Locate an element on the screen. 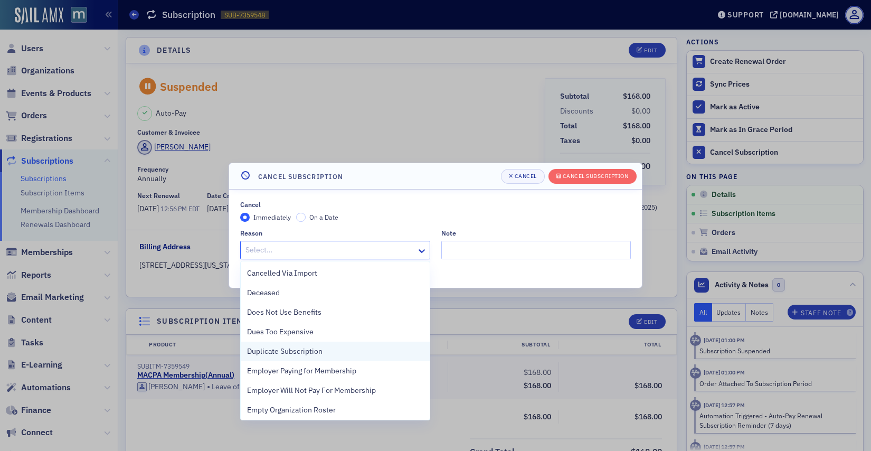 The height and width of the screenshot is (451, 871). span: Dues Too Expensive is located at coordinates (280, 331).